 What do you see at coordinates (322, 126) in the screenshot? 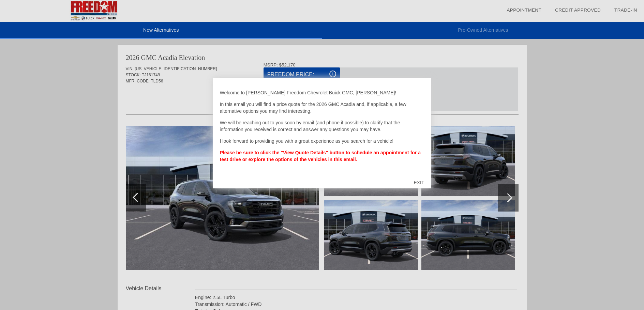
I see `p: We will be reaching out to you soon by email (and phone if possible) to clarify that the informat...` at bounding box center [322, 126].